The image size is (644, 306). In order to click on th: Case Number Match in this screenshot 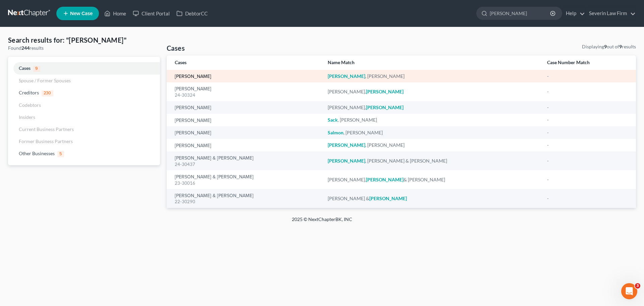, I will do `click(589, 62)`.